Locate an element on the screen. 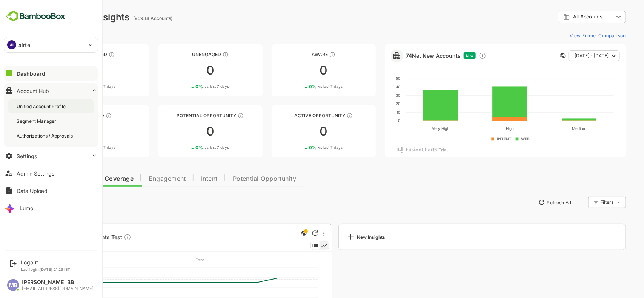 The height and width of the screenshot is (298, 644). div: Segment Manager is located at coordinates (37, 121).